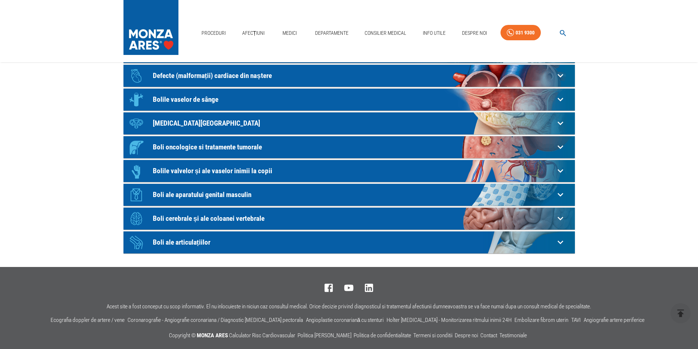 The height and width of the screenshot is (349, 698). What do you see at coordinates (88, 320) in the screenshot?
I see `a: Ecografia doppler de artere / vene` at bounding box center [88, 320].